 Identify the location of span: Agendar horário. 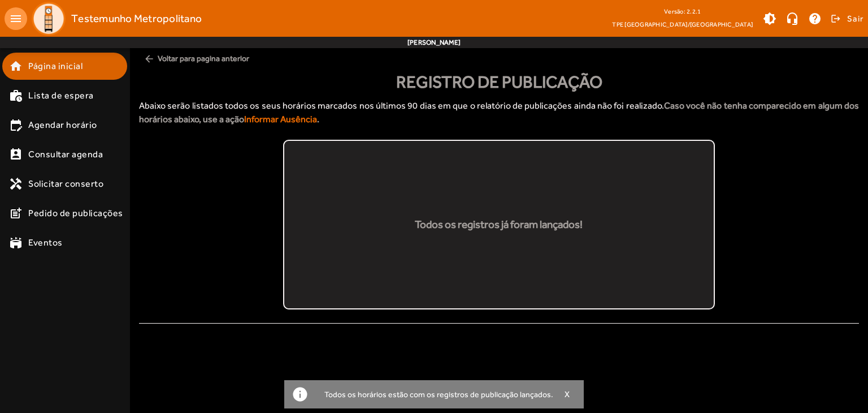
(63, 125).